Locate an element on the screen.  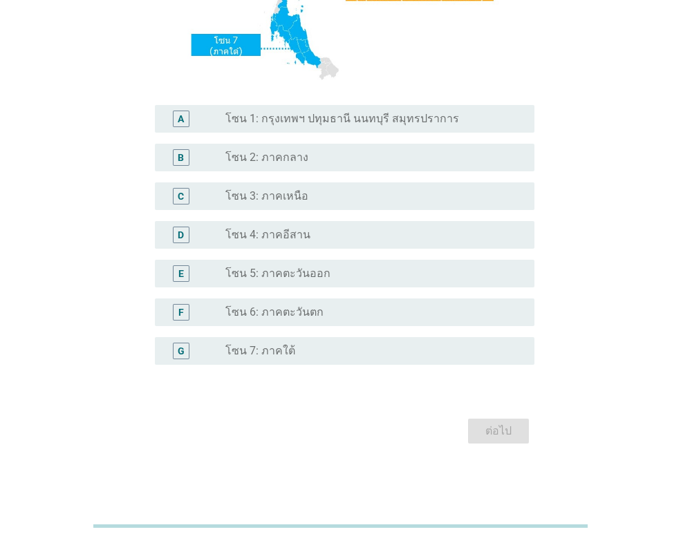
div: E is located at coordinates (181, 274).